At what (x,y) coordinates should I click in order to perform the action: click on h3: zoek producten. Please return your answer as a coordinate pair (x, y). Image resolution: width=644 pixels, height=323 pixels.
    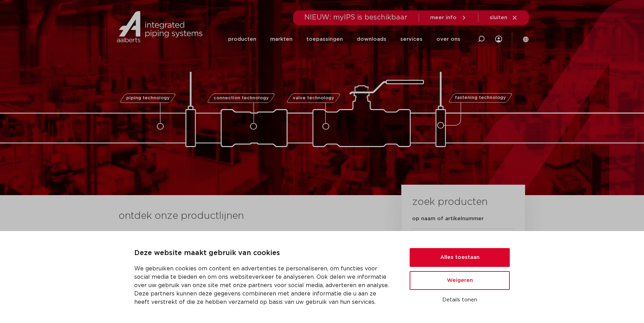
    Looking at the image, I should click on (450, 202).